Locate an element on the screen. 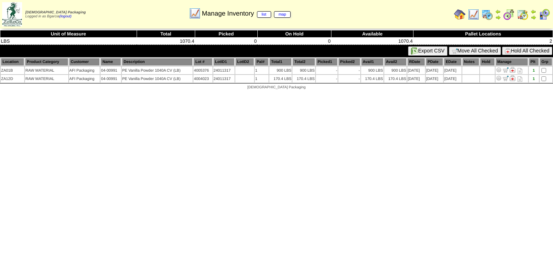  a: map is located at coordinates (282, 14).